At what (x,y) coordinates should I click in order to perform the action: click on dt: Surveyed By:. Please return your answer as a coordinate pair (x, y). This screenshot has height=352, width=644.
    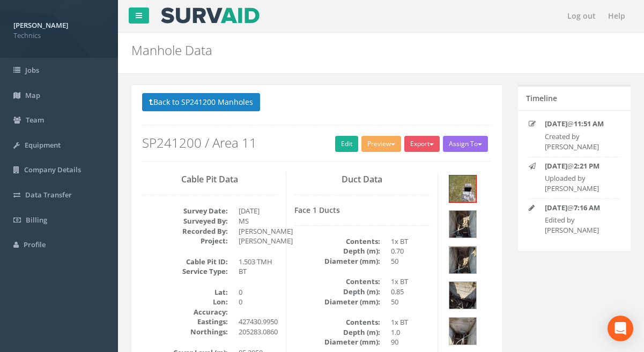
    Looking at the image, I should click on (185, 221).